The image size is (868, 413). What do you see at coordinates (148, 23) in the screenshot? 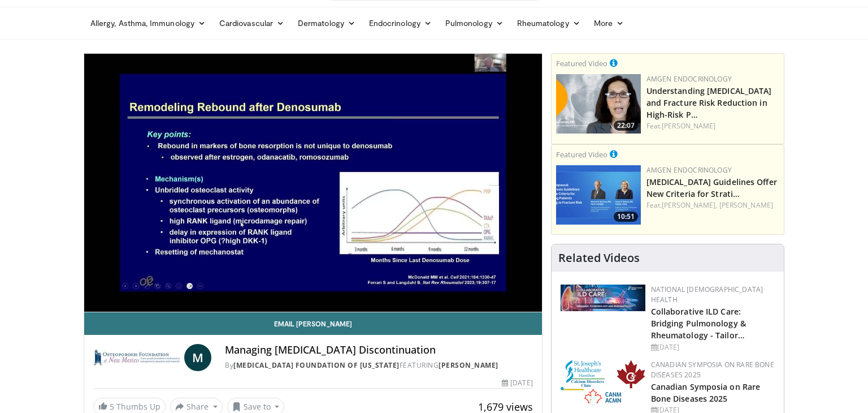
I see `a: Allergy, Asthma, Immunology` at bounding box center [148, 23].